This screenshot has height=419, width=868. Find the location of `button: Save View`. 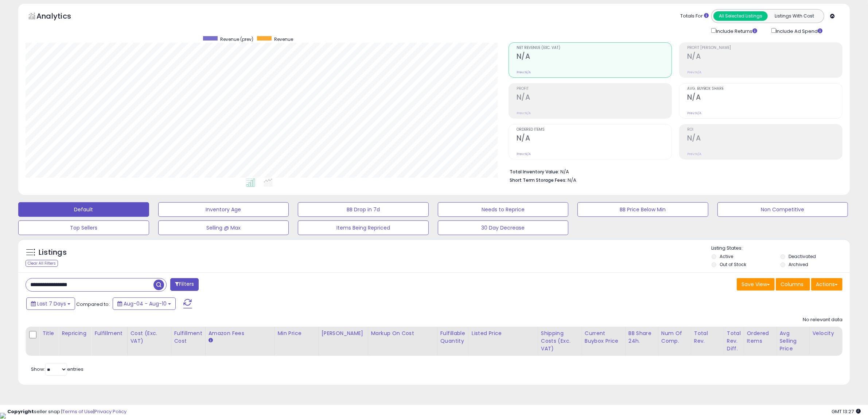

button: Save View is located at coordinates (756, 285).